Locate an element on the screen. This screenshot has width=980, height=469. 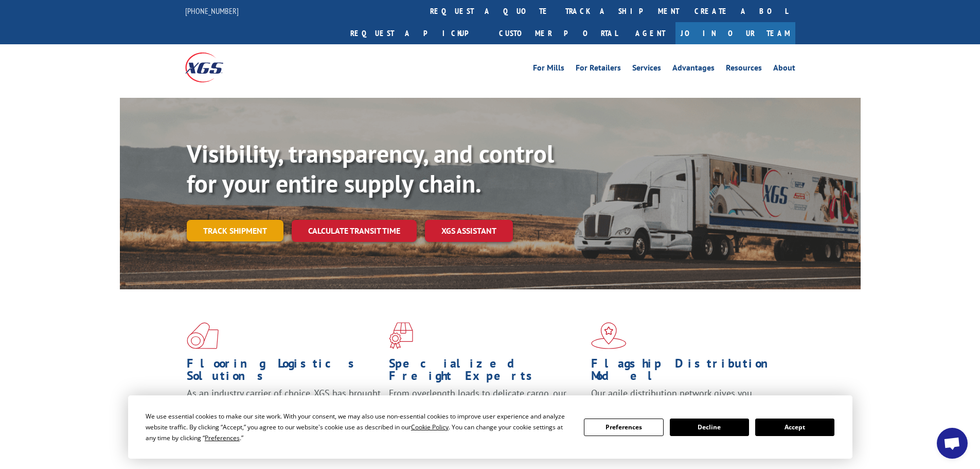
a: Advantages is located at coordinates (693, 70).